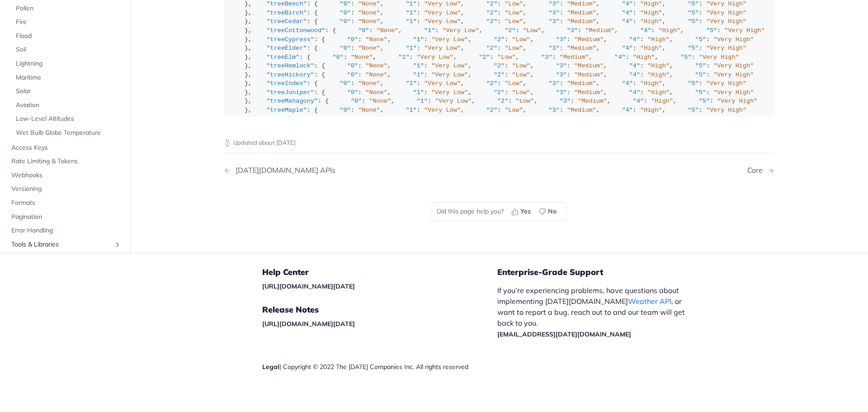  Describe the element at coordinates (342, 170) in the screenshot. I see `a: Previous Page: Tomorrow.io APIs` at that location.